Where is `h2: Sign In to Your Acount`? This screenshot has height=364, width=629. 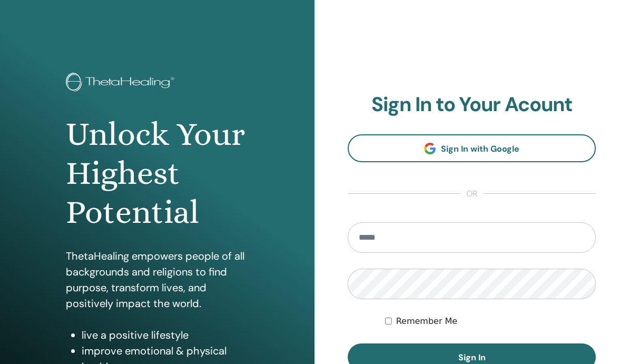
h2: Sign In to Your Acount is located at coordinates (471, 105).